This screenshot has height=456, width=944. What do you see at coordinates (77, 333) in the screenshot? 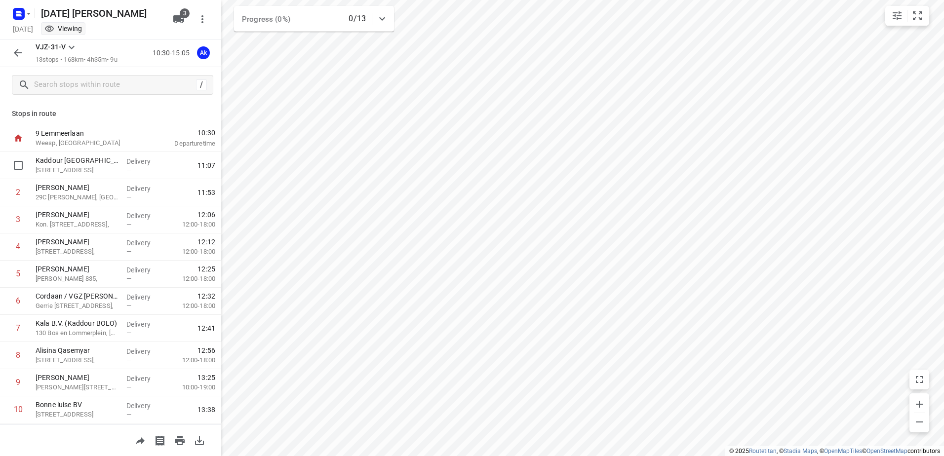
I see `p: 130 Bos en Lommerplein, Amsterdam` at bounding box center [77, 333].